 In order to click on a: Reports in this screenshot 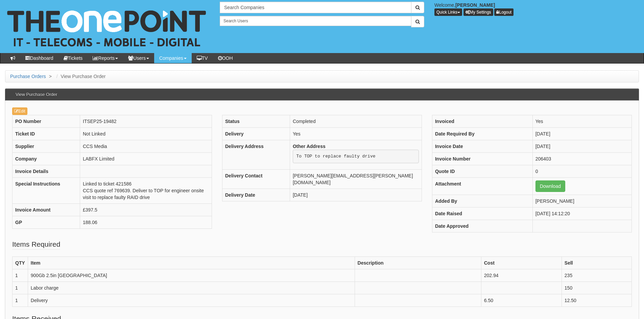, I will do `click(105, 58)`.